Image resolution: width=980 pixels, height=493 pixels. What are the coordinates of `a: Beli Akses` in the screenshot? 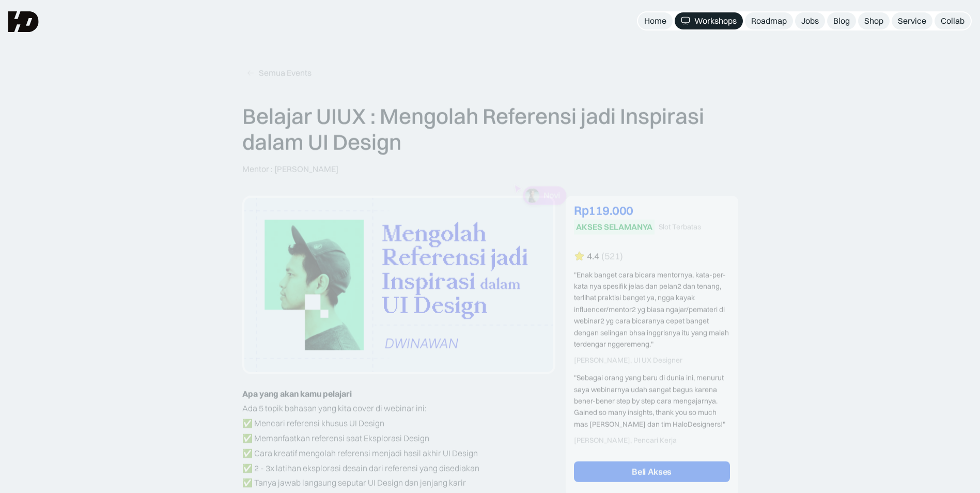 It's located at (652, 471).